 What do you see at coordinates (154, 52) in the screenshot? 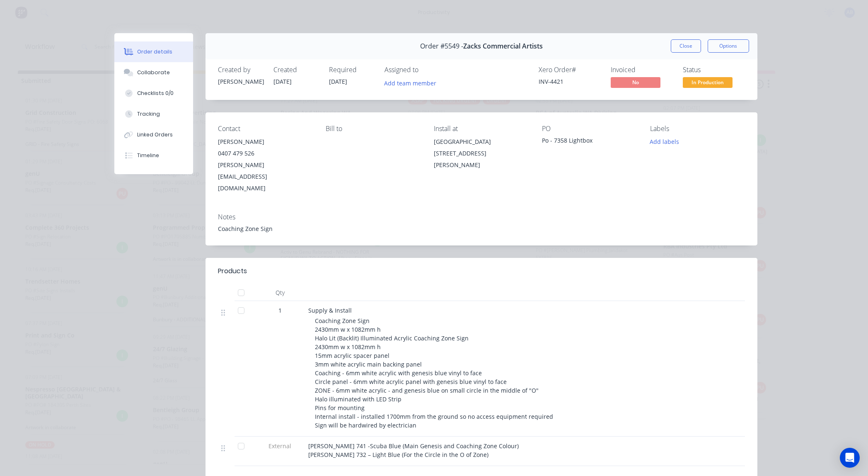
I see `div: Order details` at bounding box center [154, 52].